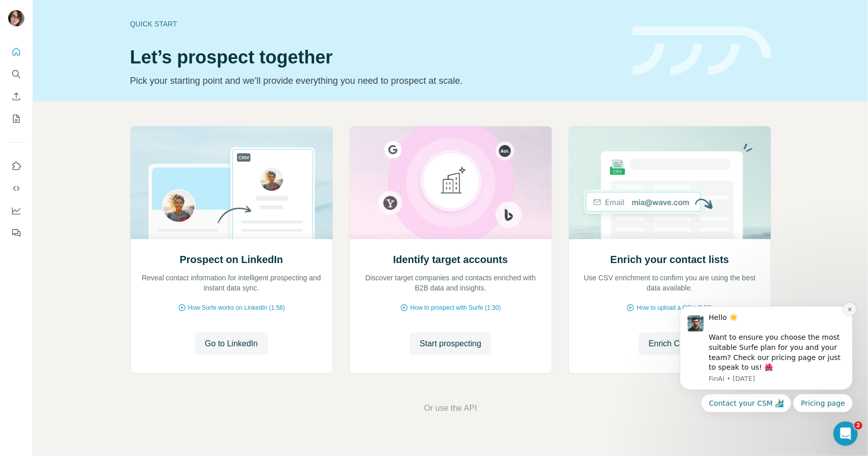  What do you see at coordinates (158, 129) in the screenshot?
I see `button: Quick reply: Pricing page` at bounding box center [158, 129].